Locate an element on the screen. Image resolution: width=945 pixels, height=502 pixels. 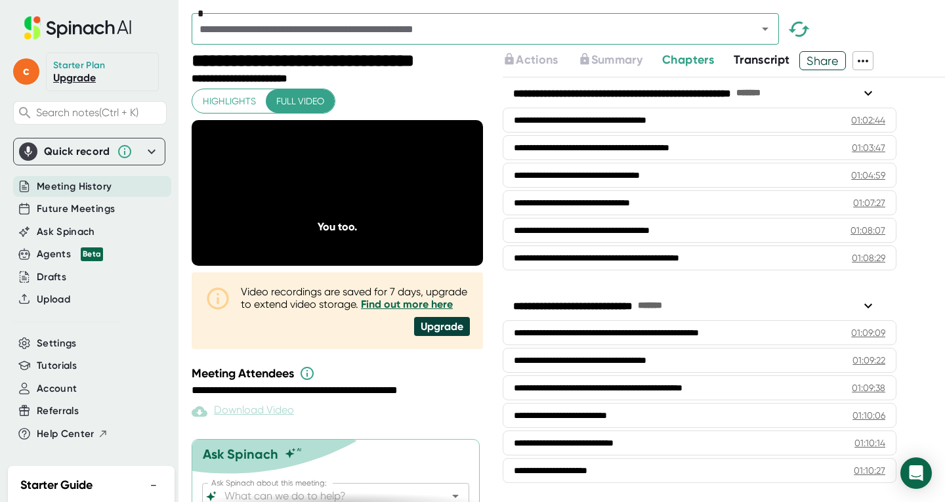
span: Ask Spinach is located at coordinates (66, 232).